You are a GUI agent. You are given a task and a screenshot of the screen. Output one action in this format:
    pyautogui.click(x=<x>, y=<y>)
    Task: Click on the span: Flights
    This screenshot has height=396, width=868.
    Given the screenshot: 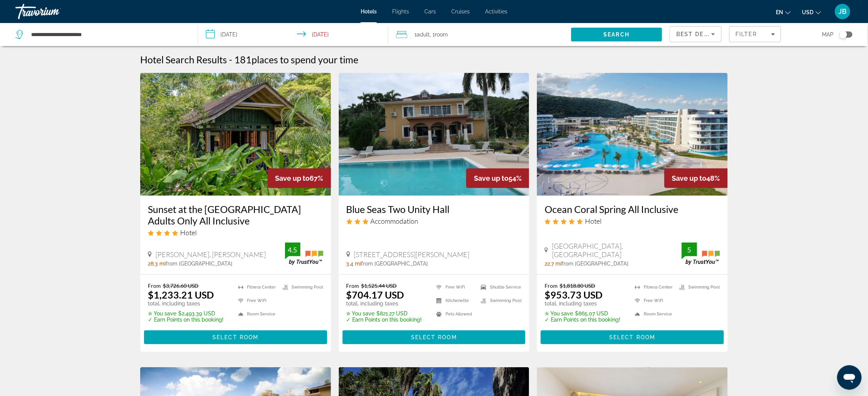 What is the action you would take?
    pyautogui.click(x=401, y=12)
    